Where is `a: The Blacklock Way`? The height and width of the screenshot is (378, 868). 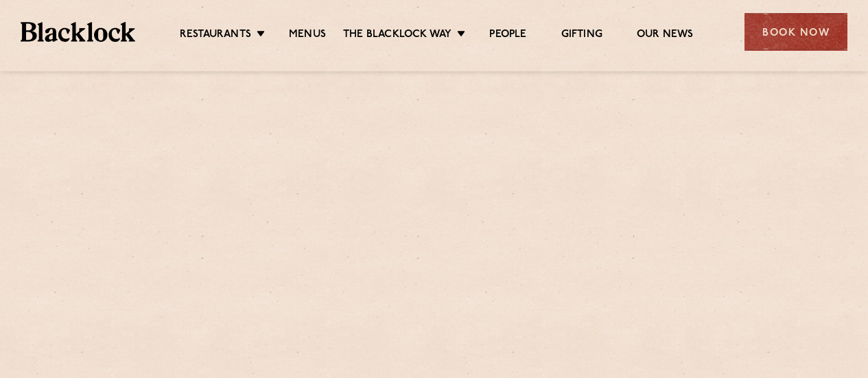 a: The Blacklock Way is located at coordinates (397, 36).